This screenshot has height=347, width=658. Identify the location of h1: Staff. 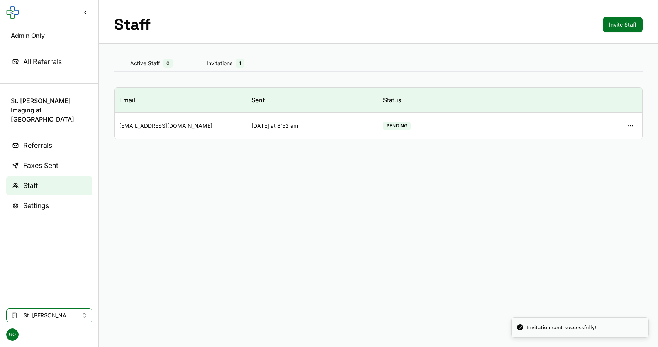
(132, 25).